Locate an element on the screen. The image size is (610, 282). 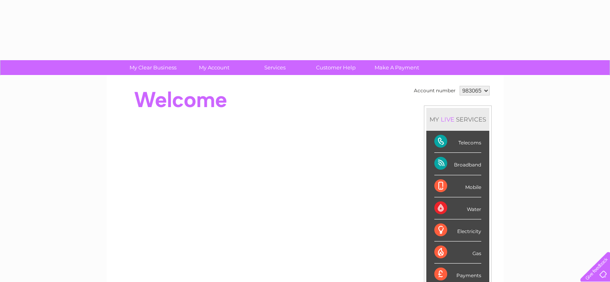
div: Telecoms is located at coordinates (457, 141).